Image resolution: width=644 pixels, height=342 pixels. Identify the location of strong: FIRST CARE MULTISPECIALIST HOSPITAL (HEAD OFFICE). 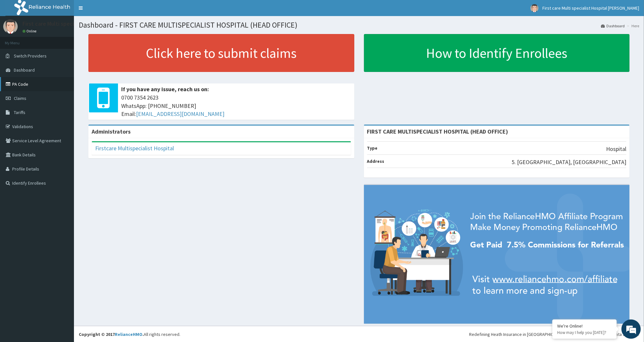
(438, 131).